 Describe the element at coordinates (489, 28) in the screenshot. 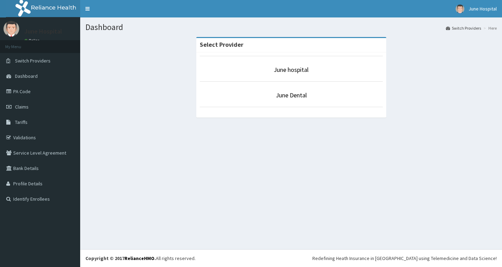

I see `li: Here` at that location.